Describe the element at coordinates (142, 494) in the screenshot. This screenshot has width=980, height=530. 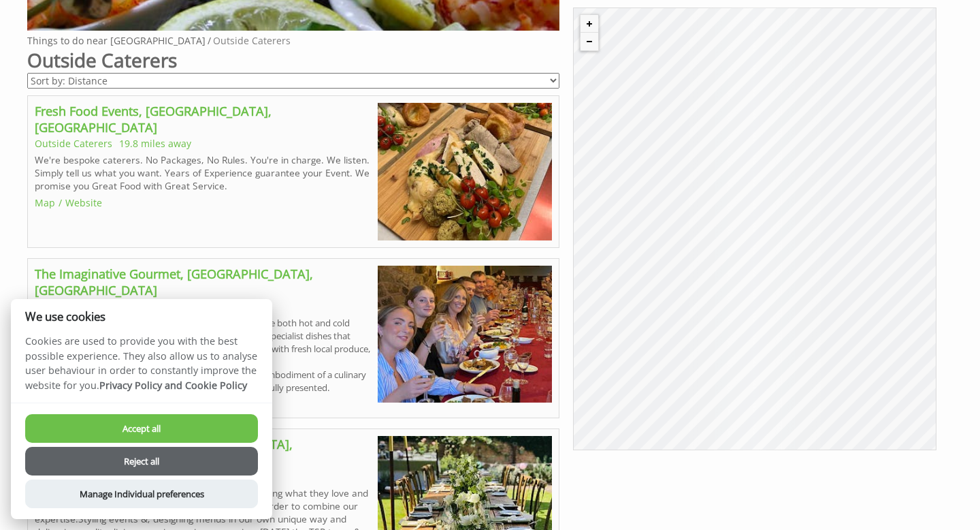
I see `button: Manage Individual preferences` at that location.